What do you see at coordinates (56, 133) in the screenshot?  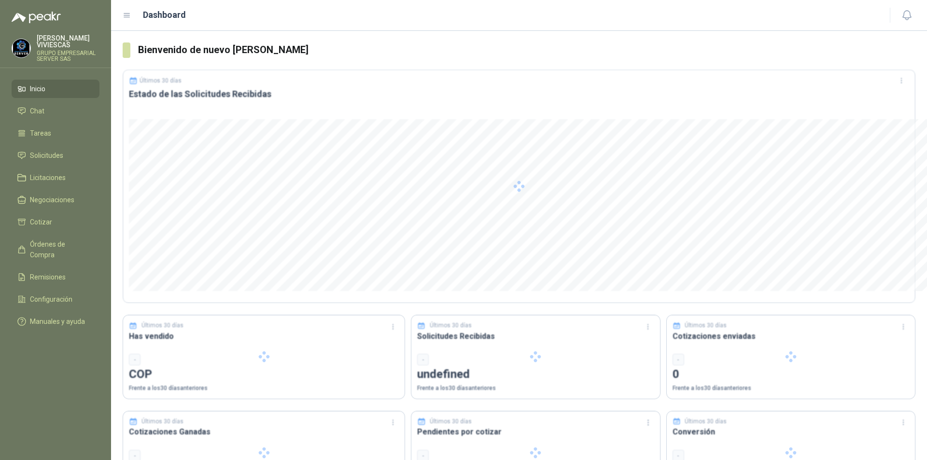 I see `a: Tareas` at bounding box center [56, 133].